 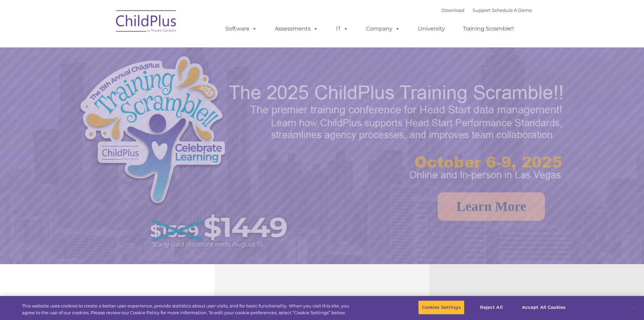 I want to click on a: Assessments, so click(x=296, y=29).